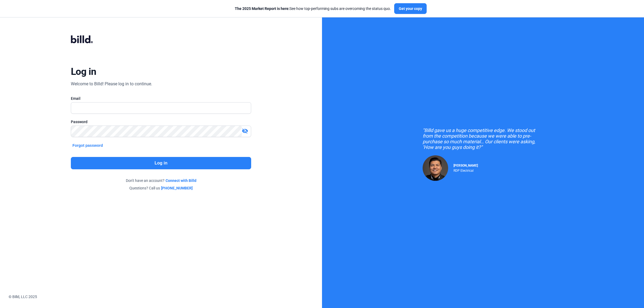 The width and height of the screenshot is (644, 308). I want to click on button: Forgot password, so click(88, 146).